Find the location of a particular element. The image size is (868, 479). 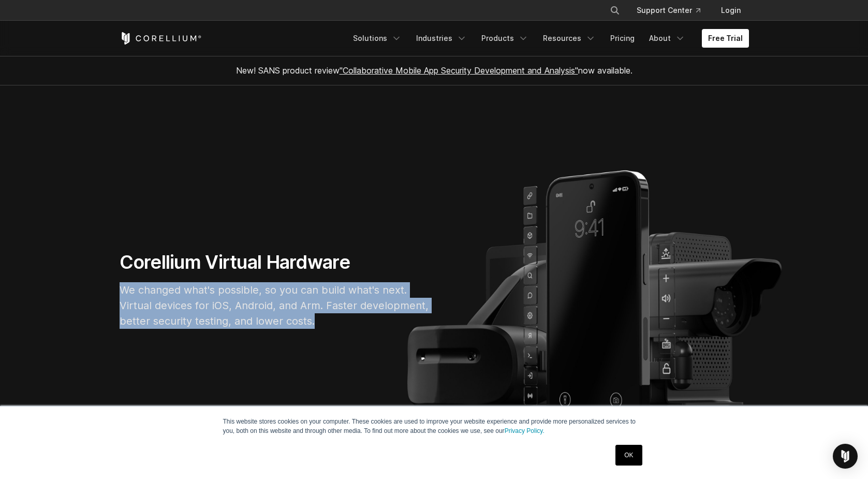

a: Free Trial is located at coordinates (725, 38).